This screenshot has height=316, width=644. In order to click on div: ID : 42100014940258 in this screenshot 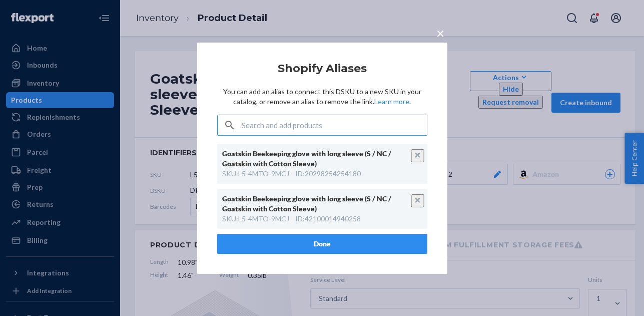, I will do `click(328, 219)`.